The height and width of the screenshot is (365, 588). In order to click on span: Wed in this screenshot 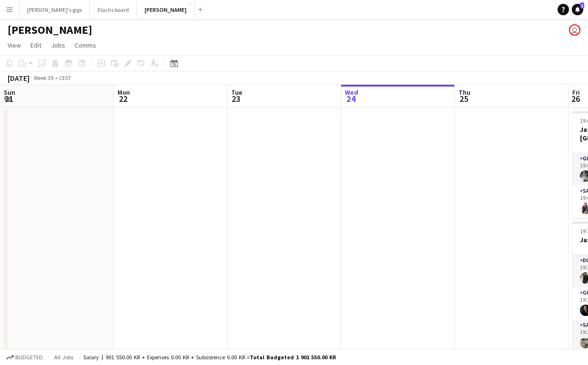, I will do `click(351, 92)`.